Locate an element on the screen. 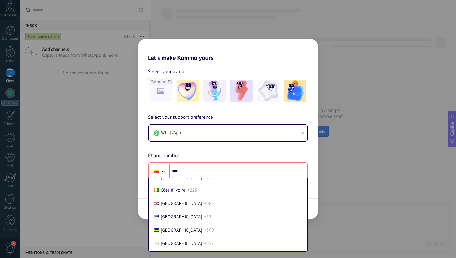 The width and height of the screenshot is (456, 258). span: Côte d’Ivoire is located at coordinates (173, 190).